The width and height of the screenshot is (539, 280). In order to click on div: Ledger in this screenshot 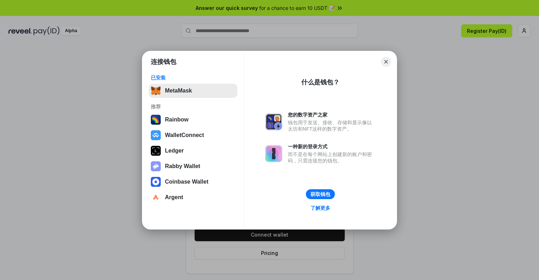, I will do `click(174, 151)`.